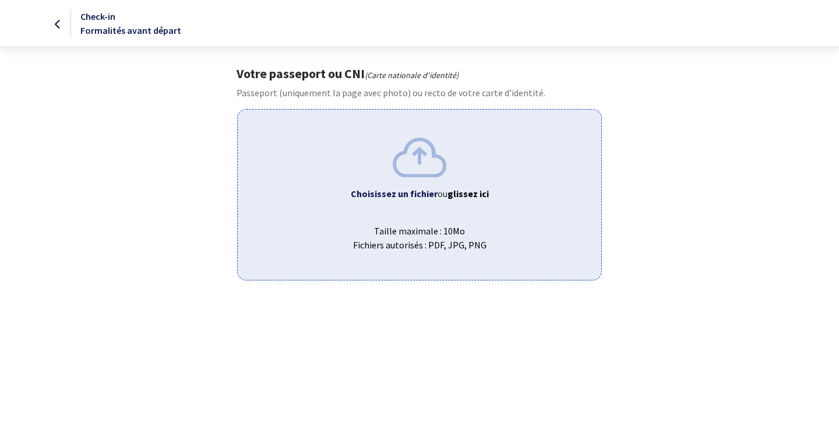 The height and width of the screenshot is (428, 839). I want to click on span: ou, so click(463, 193).